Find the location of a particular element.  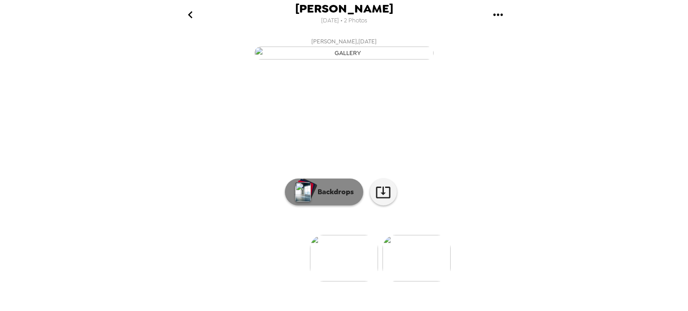

button: Backdrops is located at coordinates (324, 192).